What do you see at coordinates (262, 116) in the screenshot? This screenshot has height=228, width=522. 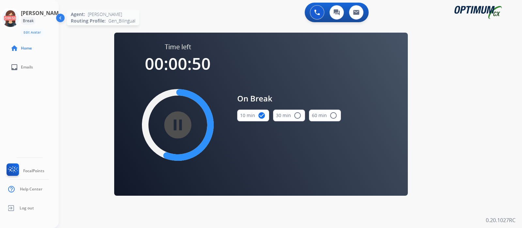 I see `mat-icon: check_circle` at bounding box center [262, 116].